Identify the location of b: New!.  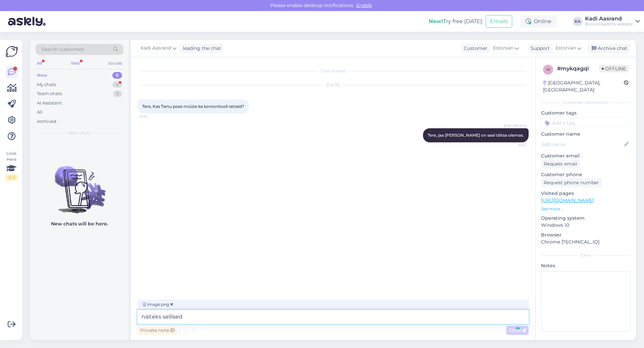
(436, 21).